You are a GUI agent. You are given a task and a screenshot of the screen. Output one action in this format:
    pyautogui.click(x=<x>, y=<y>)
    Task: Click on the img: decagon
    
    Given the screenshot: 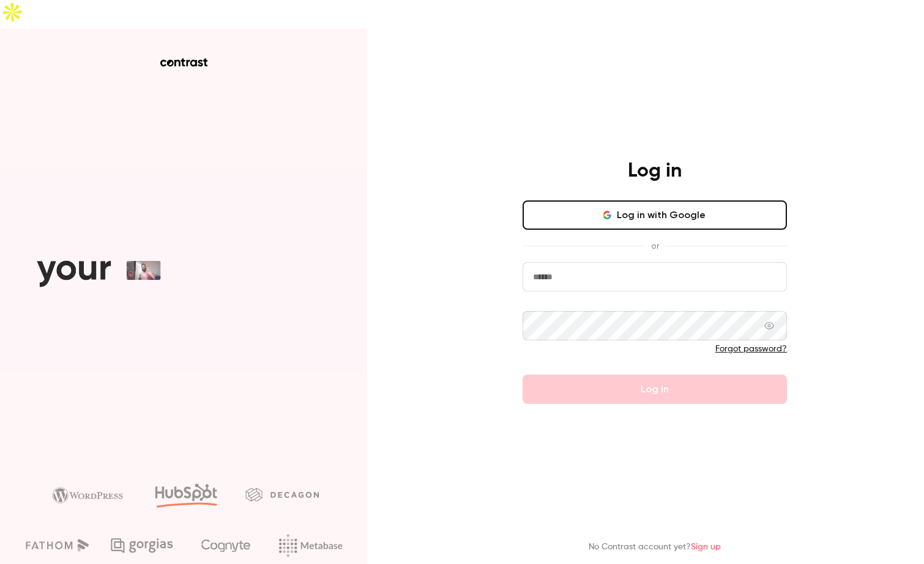 What is the action you would take?
    pyautogui.click(x=282, y=495)
    